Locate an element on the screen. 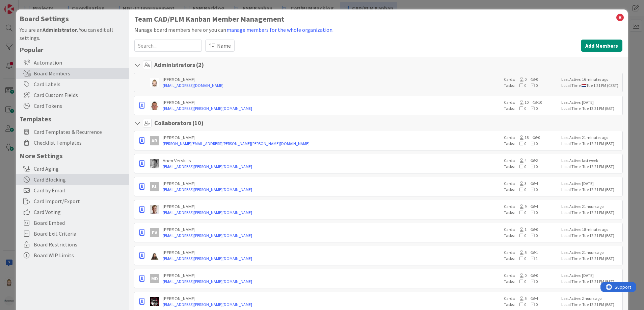 This screenshot has width=644, height=310. div: AR is located at coordinates (154, 141).